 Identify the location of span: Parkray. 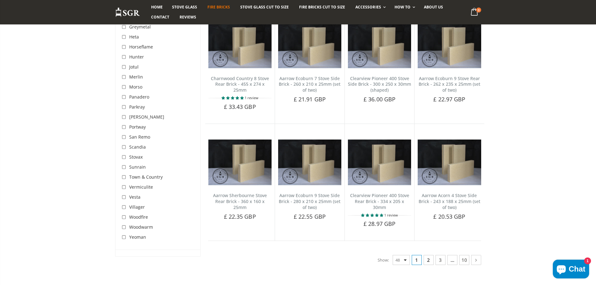
(137, 107).